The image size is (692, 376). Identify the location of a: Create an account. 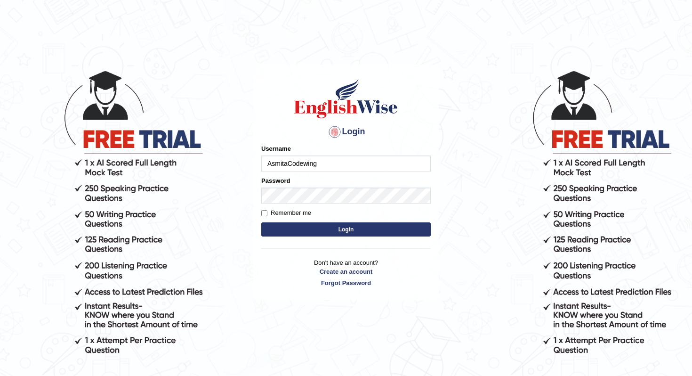
(346, 271).